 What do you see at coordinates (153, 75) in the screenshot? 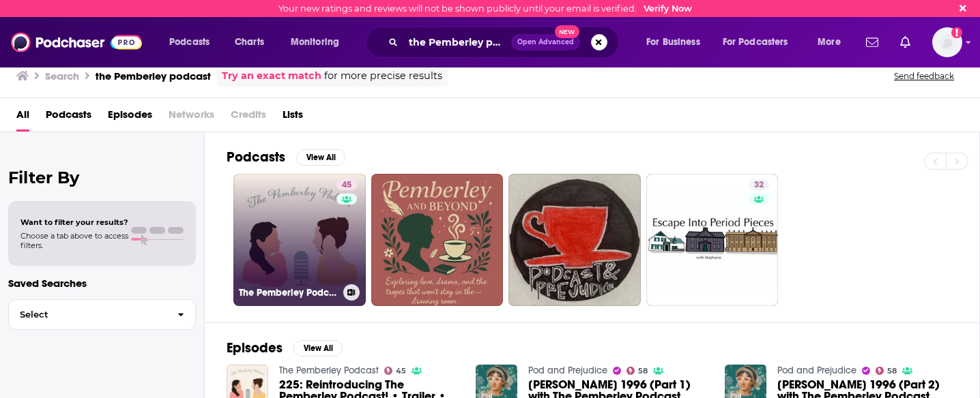
I see `h3: the Pemberley podcast` at bounding box center [153, 75].